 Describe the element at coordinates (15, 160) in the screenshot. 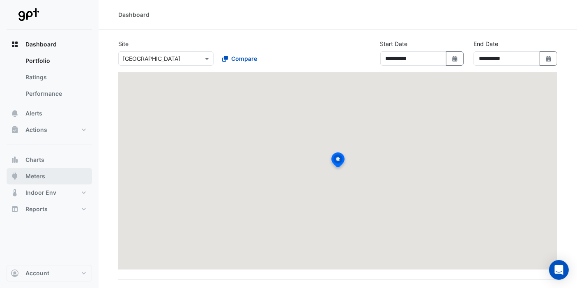

I see `app-icon: Charts` at that location.